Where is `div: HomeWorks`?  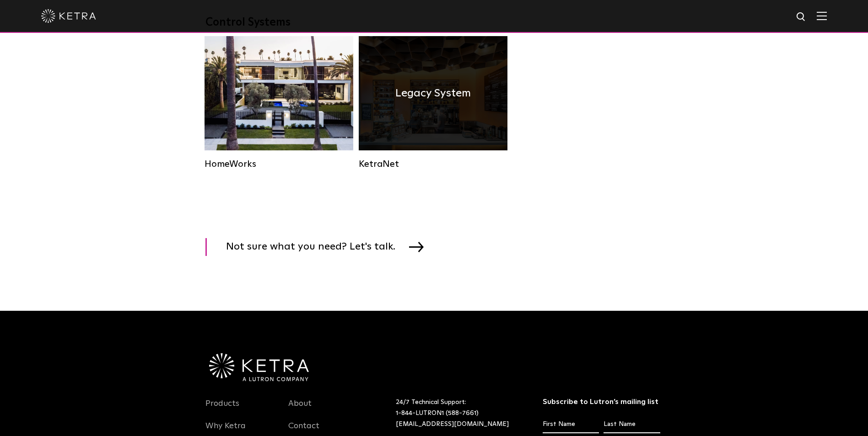 div: HomeWorks is located at coordinates (278, 164).